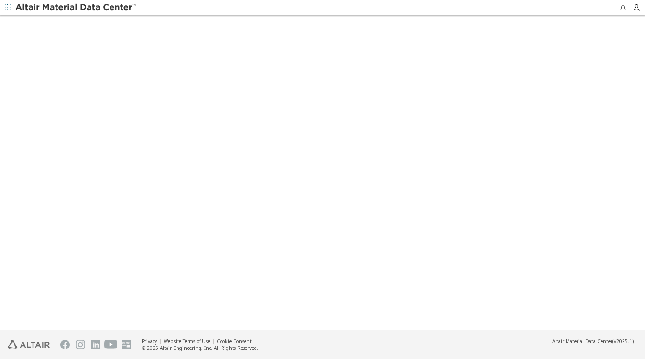 The image size is (645, 359). I want to click on a: Cookie Consent, so click(234, 341).